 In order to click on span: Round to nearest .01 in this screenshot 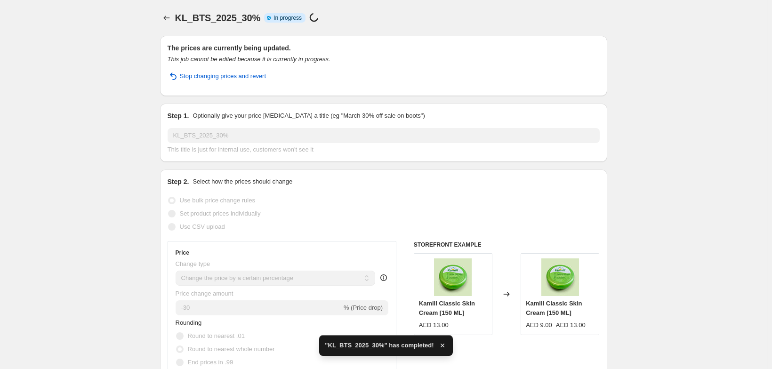, I will do `click(216, 336)`.